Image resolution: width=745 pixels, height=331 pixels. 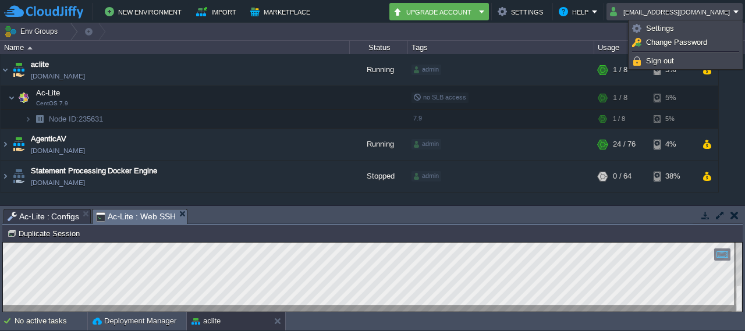 What do you see at coordinates (624, 144) in the screenshot?
I see `div: 24 / 76` at bounding box center [624, 144].